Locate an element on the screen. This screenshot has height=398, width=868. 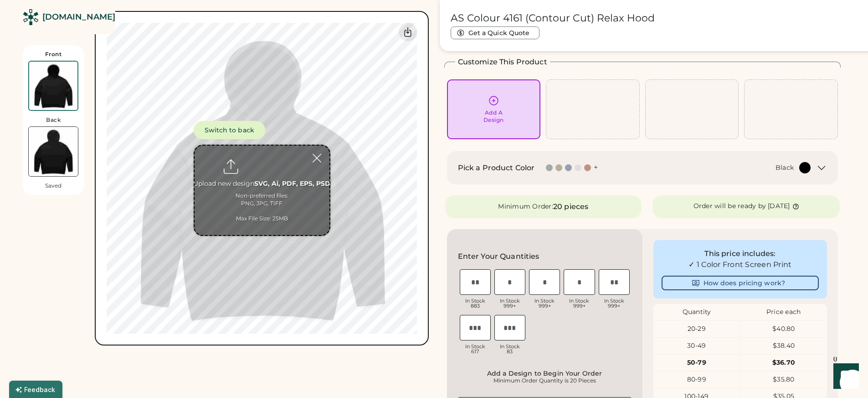
div: 30-49 is located at coordinates (697, 346).